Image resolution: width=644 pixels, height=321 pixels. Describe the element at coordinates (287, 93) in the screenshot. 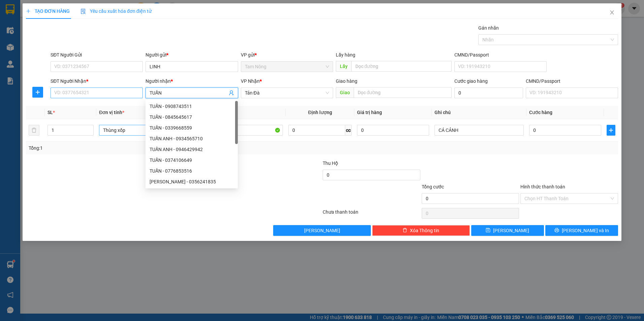

I see `span: Tản Đà` at that location.